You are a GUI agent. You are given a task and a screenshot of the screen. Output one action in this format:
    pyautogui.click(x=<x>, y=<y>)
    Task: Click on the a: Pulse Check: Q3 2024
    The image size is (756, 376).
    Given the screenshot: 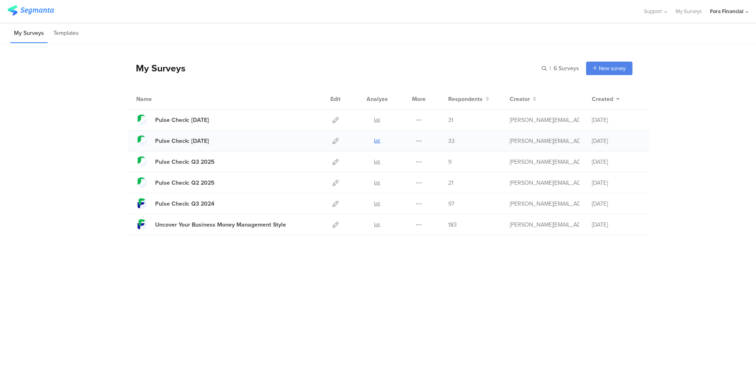 What is the action you would take?
    pyautogui.click(x=175, y=204)
    